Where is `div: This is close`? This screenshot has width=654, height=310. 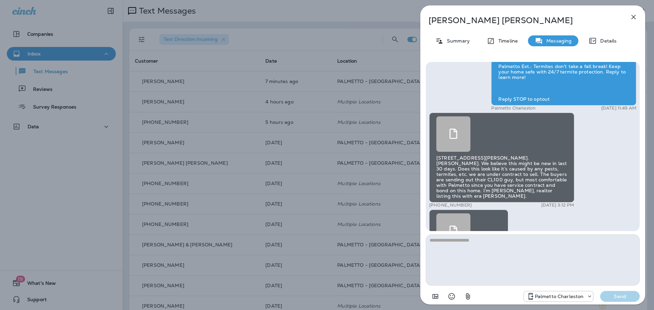
div: This is close is located at coordinates (469, 236).